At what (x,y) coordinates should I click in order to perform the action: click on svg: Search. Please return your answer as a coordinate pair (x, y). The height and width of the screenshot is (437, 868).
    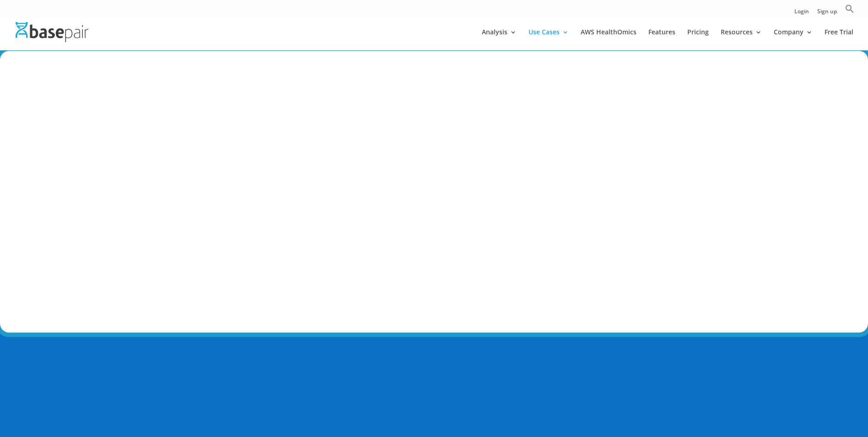
    Looking at the image, I should click on (850, 8).